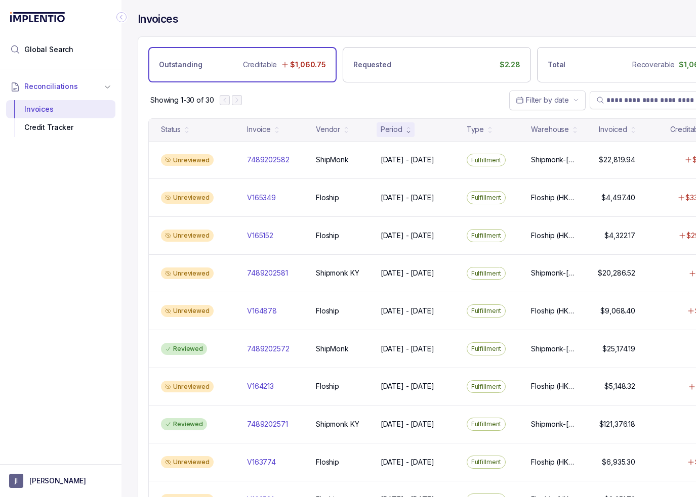 The height and width of the screenshot is (497, 696). Describe the element at coordinates (51, 87) in the screenshot. I see `span: Reconciliations` at that location.